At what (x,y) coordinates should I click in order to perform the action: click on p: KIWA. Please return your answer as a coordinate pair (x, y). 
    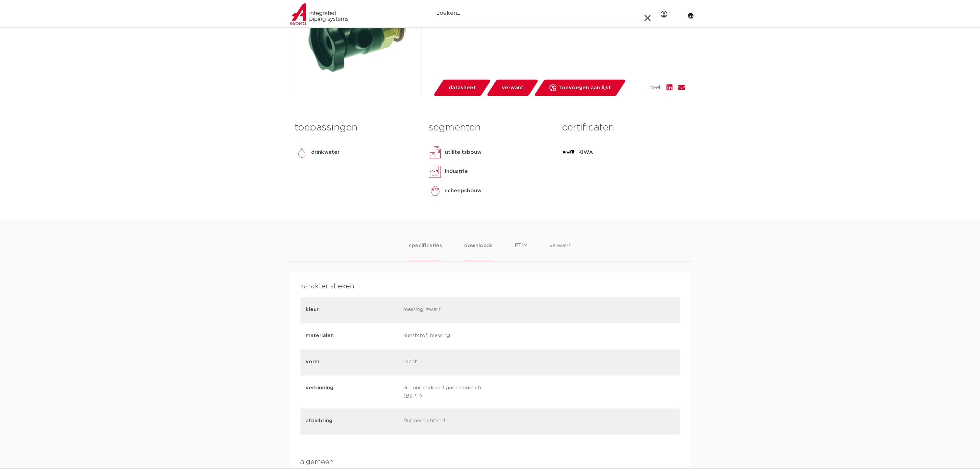
    Looking at the image, I should click on (586, 152).